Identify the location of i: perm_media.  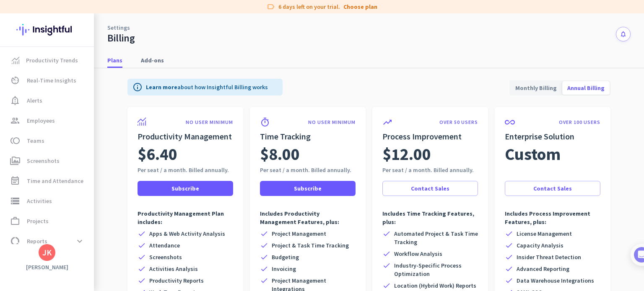
(15, 160).